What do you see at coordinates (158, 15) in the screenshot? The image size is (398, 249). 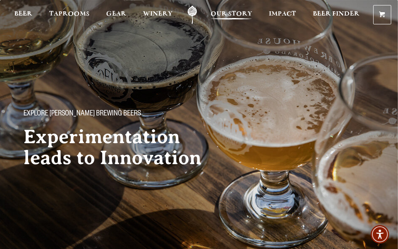 I see `a: Winery` at bounding box center [158, 15].